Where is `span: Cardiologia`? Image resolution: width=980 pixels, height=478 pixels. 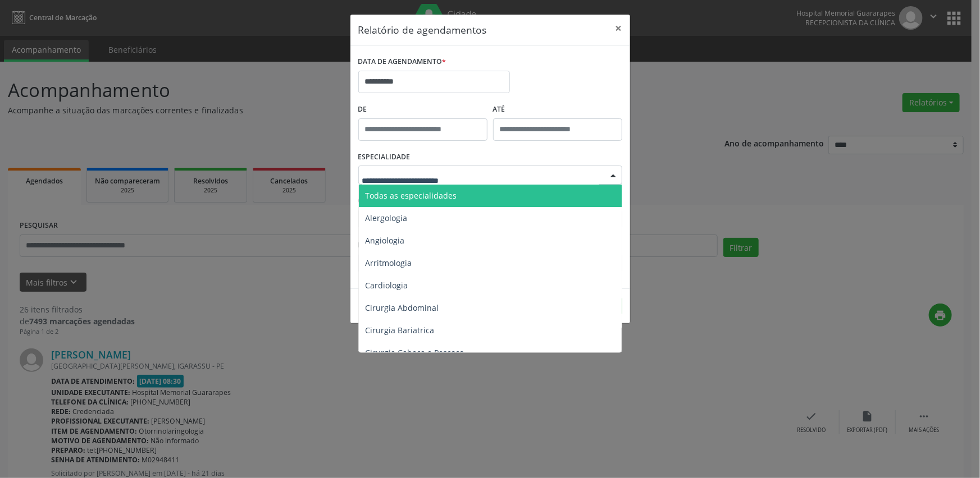 span: Cardiologia is located at coordinates (387, 285).